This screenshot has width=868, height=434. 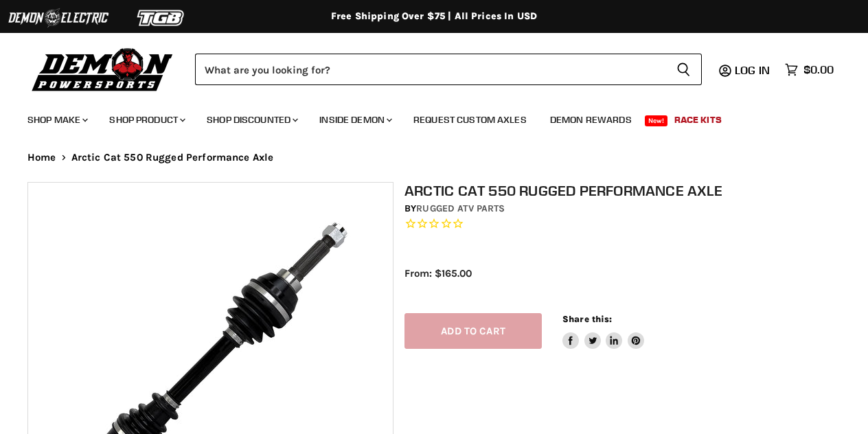 What do you see at coordinates (438, 274) in the screenshot?
I see `span: From: $165.00` at bounding box center [438, 274].